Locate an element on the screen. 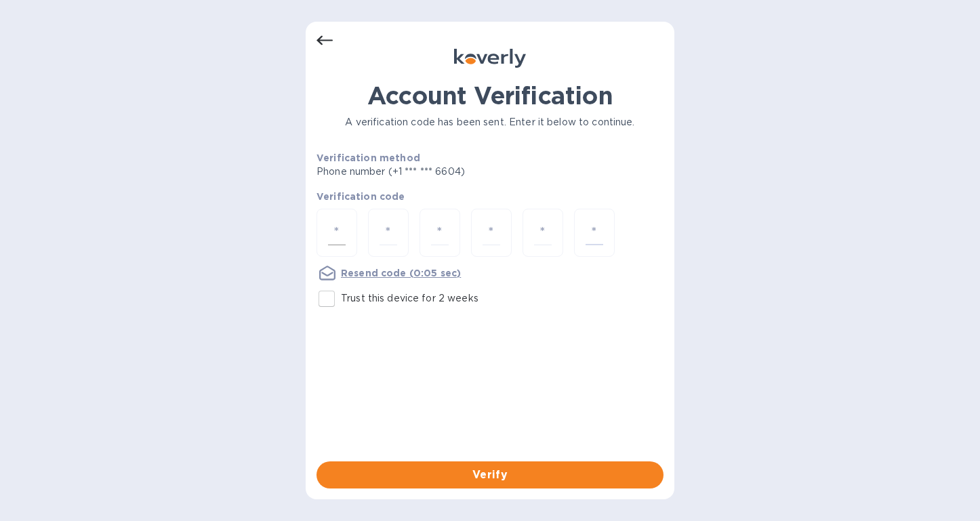 The image size is (980, 521). p: A verification code has been sent. Enter it below to continue. is located at coordinates (490, 122).